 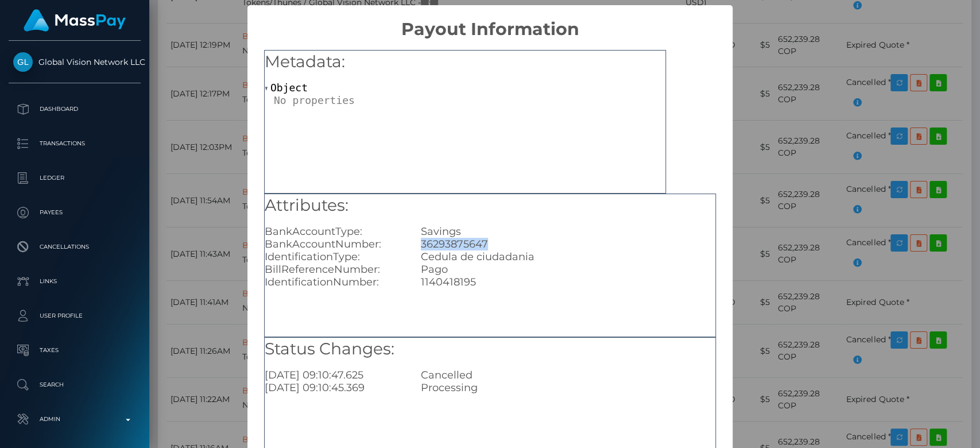 What do you see at coordinates (74, 316) in the screenshot?
I see `p: User Profile` at bounding box center [74, 316].